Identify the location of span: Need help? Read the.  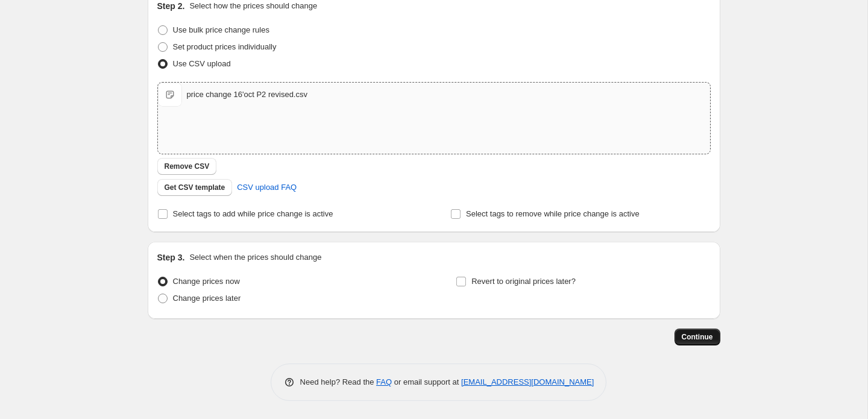
(339, 382).